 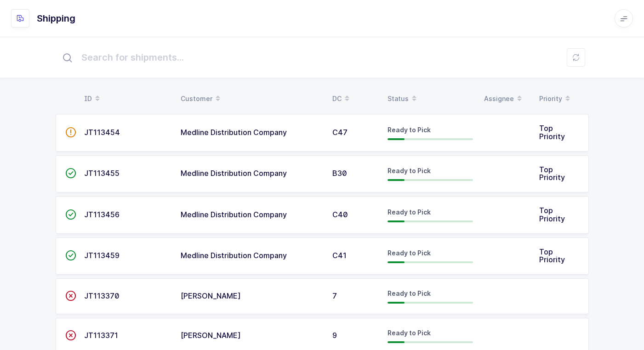 What do you see at coordinates (339, 255) in the screenshot?
I see `span: C41` at bounding box center [339, 255].